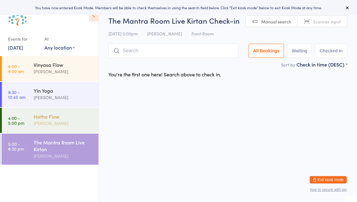 This screenshot has width=357, height=202. What do you see at coordinates (60, 39) in the screenshot?
I see `div: At` at bounding box center [60, 39].